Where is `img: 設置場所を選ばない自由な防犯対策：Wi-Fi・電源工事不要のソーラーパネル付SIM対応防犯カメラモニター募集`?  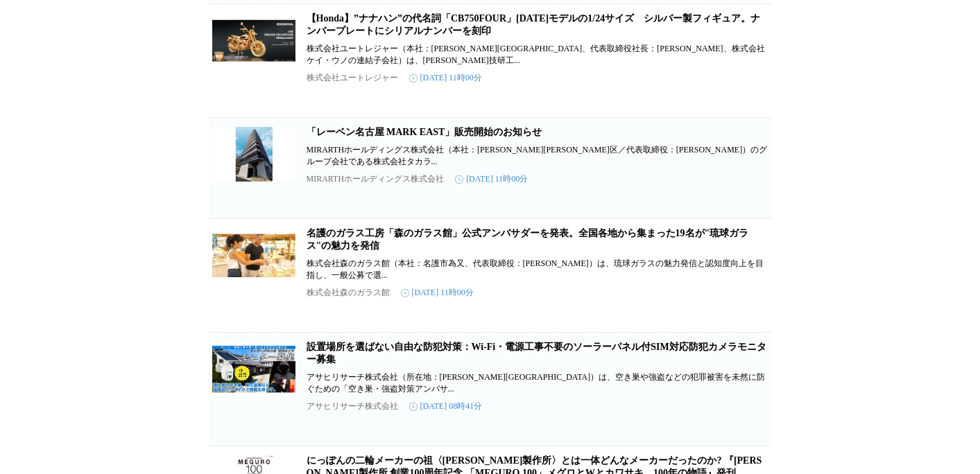 img: 設置場所を選ばない自由な防犯対策：Wi-Fi・電源工事不要のソーラーパネル付SIM対応防犯カメラモニター募集 is located at coordinates (254, 369).